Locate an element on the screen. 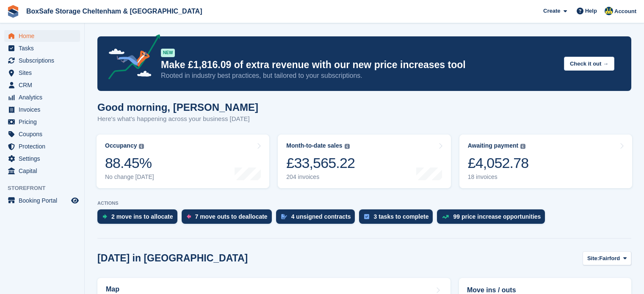 The height and width of the screenshot is (294, 644). img: move_ins_to_allocate_icon-fdf77a2bb77ea45bf5b3d319d69a93e2d87916cf1d5bf7949dd705db3b84f3ca.svg is located at coordinates (105, 217).